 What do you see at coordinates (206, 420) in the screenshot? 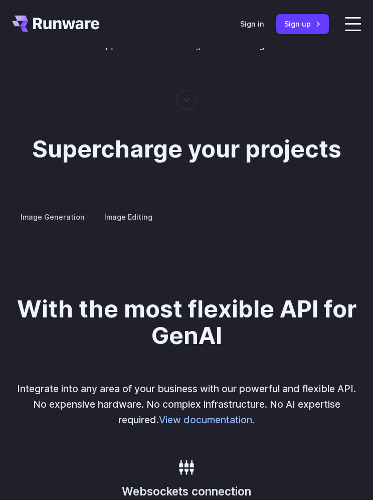
I see `a: View documentation` at bounding box center [206, 420].